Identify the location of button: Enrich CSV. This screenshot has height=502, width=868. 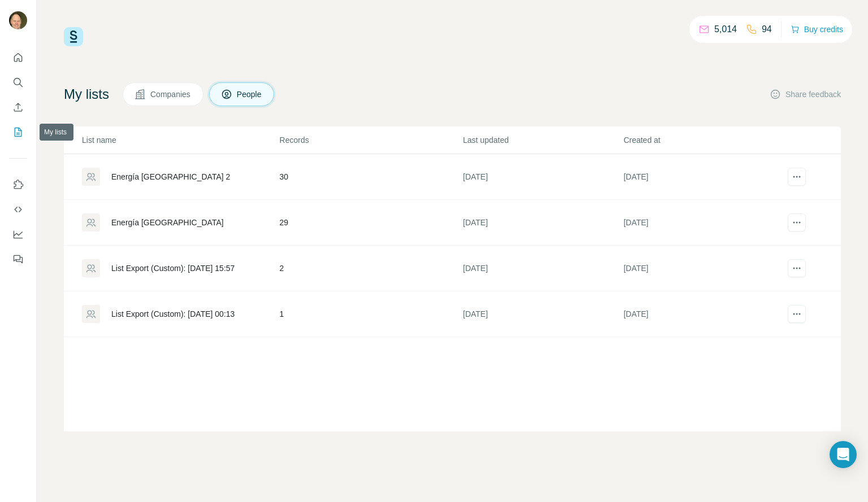
(18, 108).